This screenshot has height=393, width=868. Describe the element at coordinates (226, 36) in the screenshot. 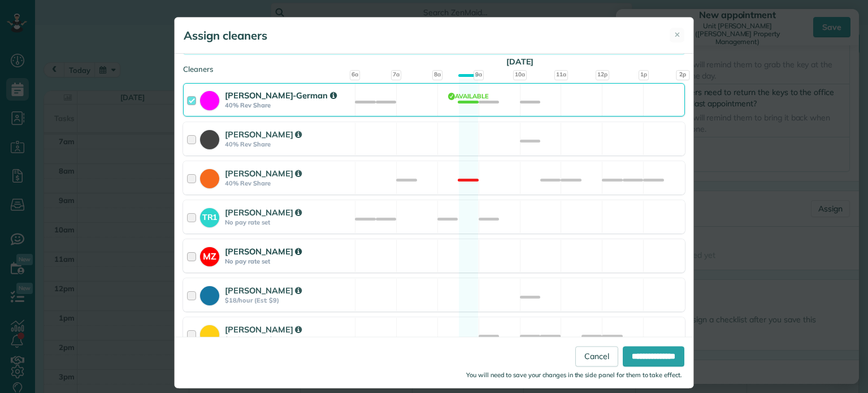

I see `h5: Assign cleaners` at that location.